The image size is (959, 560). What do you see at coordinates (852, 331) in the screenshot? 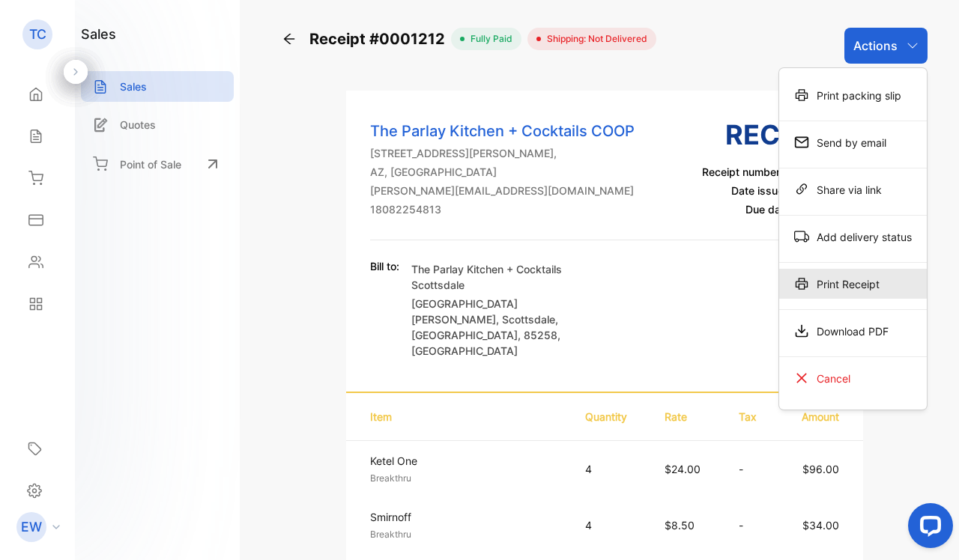
I see `div: Download PDF` at bounding box center [852, 331].